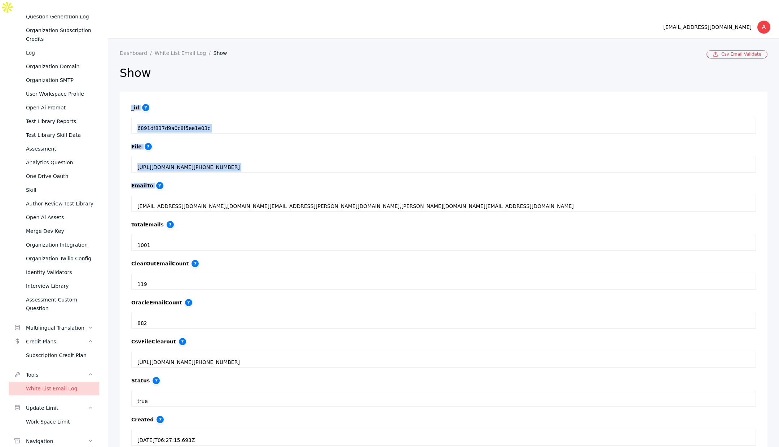  What do you see at coordinates (54, 286) in the screenshot?
I see `a: Interview Library` at bounding box center [54, 286].